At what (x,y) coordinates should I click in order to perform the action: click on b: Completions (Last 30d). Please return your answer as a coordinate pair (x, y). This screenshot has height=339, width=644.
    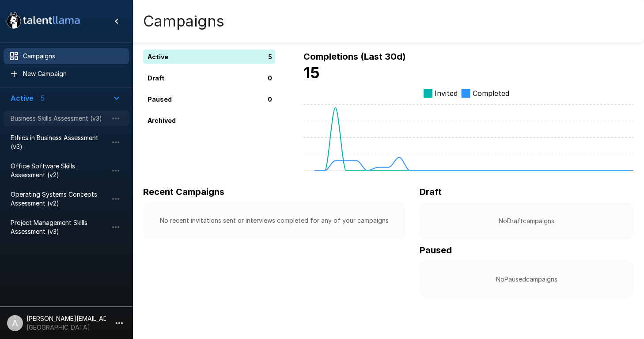
    Looking at the image, I should click on (354, 57).